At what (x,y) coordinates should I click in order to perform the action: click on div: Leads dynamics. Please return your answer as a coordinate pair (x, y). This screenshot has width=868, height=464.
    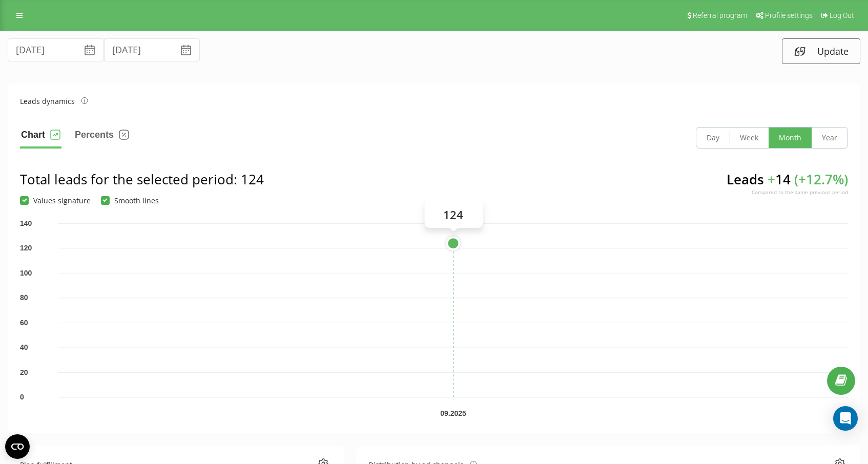
    Looking at the image, I should click on (54, 101).